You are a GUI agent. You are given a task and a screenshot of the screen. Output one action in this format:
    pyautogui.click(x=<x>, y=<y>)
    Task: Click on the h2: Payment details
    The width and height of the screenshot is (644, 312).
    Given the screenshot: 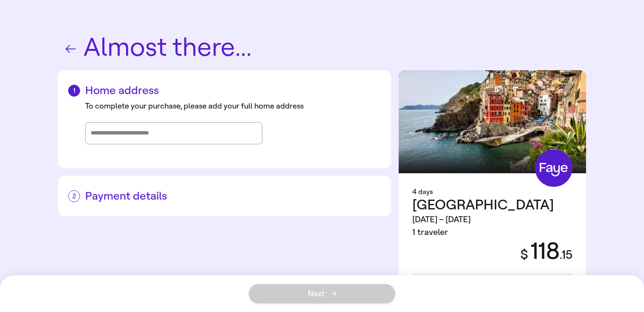 What is the action you would take?
    pyautogui.click(x=225, y=196)
    